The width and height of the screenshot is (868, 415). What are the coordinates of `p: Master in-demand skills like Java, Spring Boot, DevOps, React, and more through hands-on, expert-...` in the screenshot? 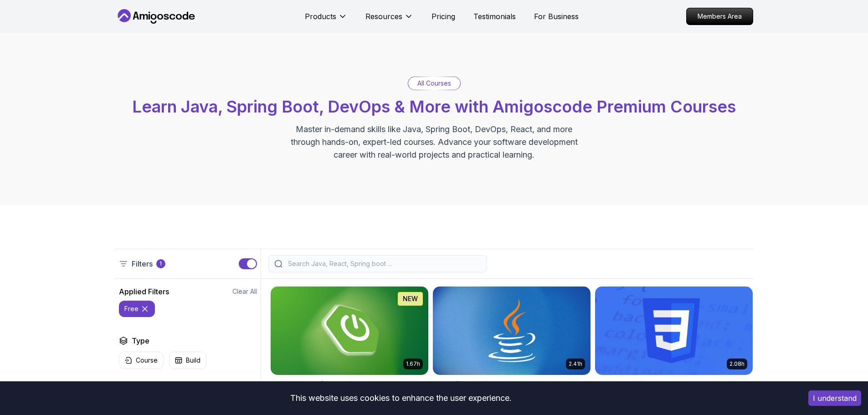 It's located at (434, 142).